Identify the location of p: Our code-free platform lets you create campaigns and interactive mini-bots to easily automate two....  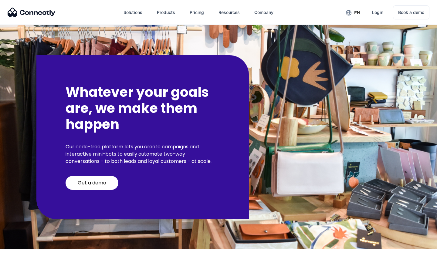
(143, 154).